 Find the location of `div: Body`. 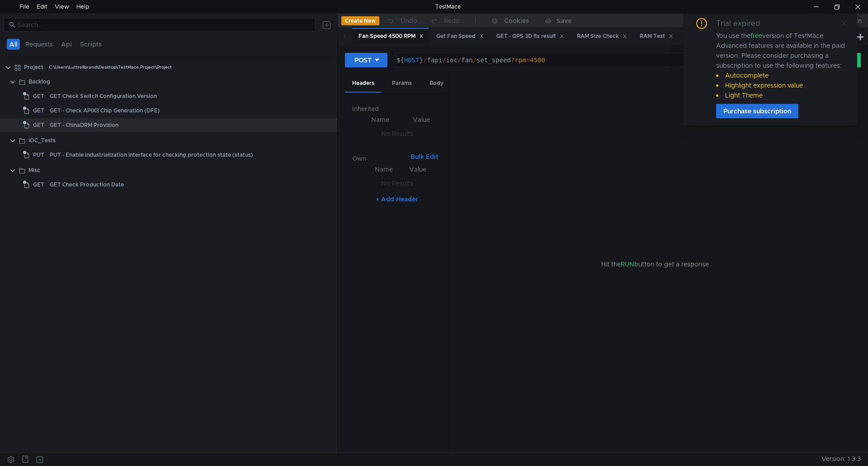

div: Body is located at coordinates (436, 83).